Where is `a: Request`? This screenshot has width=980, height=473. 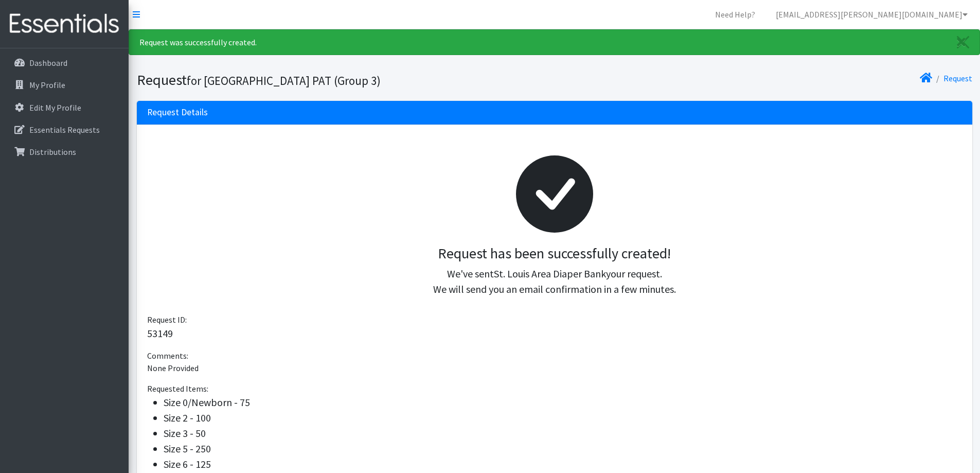 a: Request is located at coordinates (958, 78).